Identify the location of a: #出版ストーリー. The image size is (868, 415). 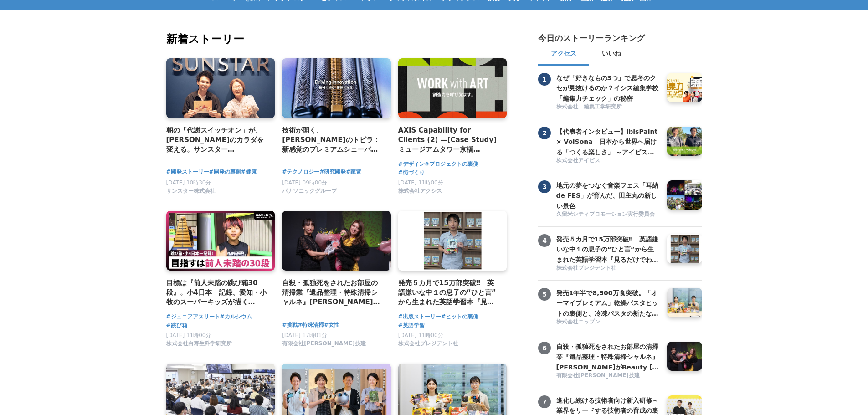
(420, 317).